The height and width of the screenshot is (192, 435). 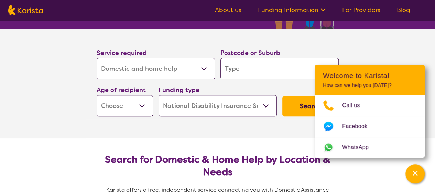 What do you see at coordinates (359, 147) in the screenshot?
I see `span: WhatsApp` at bounding box center [359, 147].